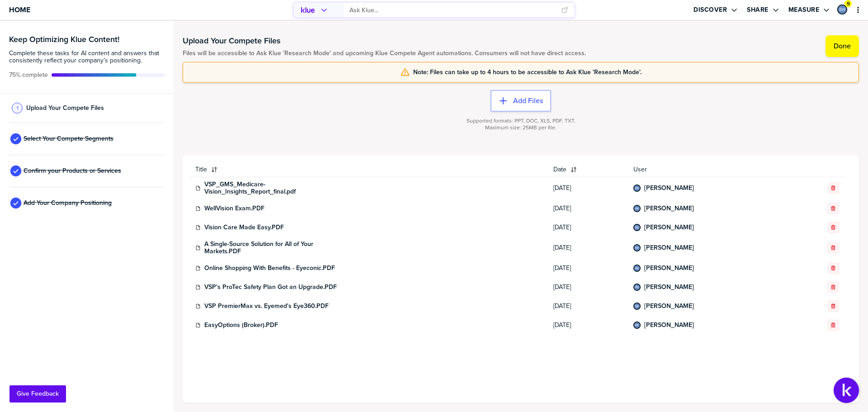 This screenshot has width=868, height=412. Describe the element at coordinates (271, 287) in the screenshot. I see `a: VSP's ProTec Safety Plan Got an Upgrade.PDF` at that location.